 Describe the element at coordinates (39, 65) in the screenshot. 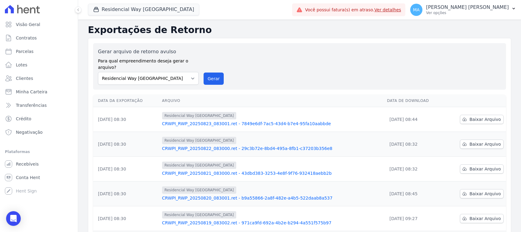

I see `a: Lotes` at that location.